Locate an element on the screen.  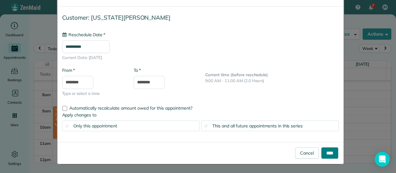
label: Reschedule Date is located at coordinates (84, 35).